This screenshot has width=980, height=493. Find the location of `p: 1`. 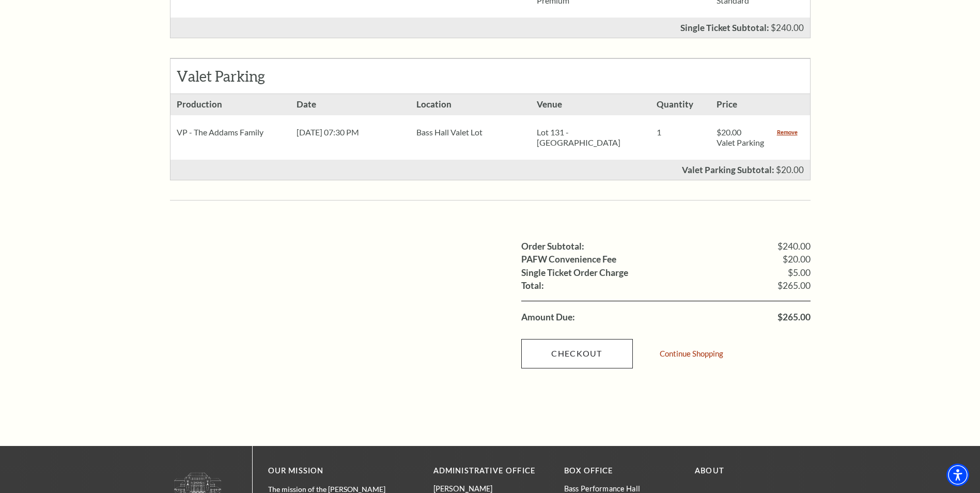

p: 1 is located at coordinates (680, 133).